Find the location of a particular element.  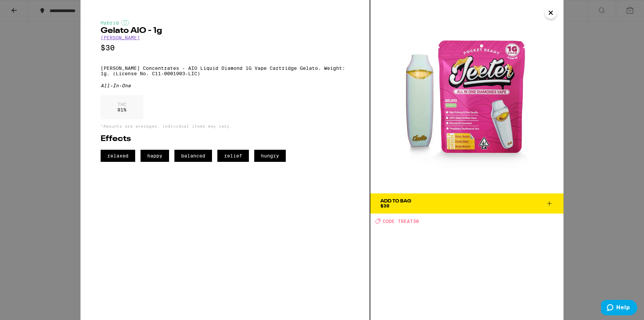

span: balanced is located at coordinates (193, 156).